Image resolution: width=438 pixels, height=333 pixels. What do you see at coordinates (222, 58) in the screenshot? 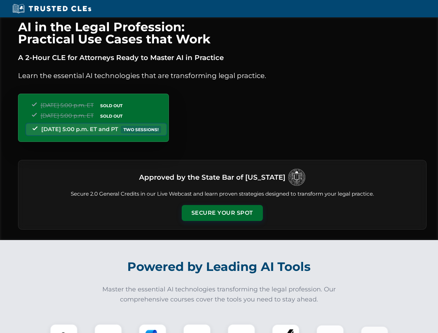
I see `p: A 2-Hour CLE for Attorneys Ready to Master AI in Practice` at bounding box center [222, 58].